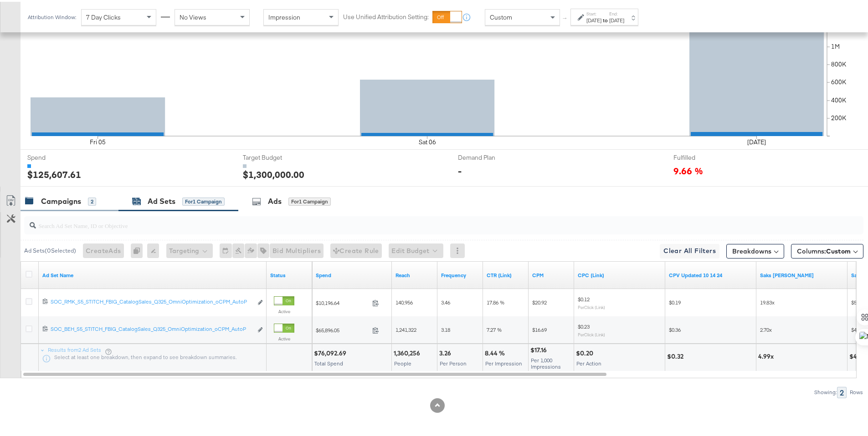 The height and width of the screenshot is (436, 868). What do you see at coordinates (677, 354) in the screenshot?
I see `div: $0.32` at bounding box center [677, 354].